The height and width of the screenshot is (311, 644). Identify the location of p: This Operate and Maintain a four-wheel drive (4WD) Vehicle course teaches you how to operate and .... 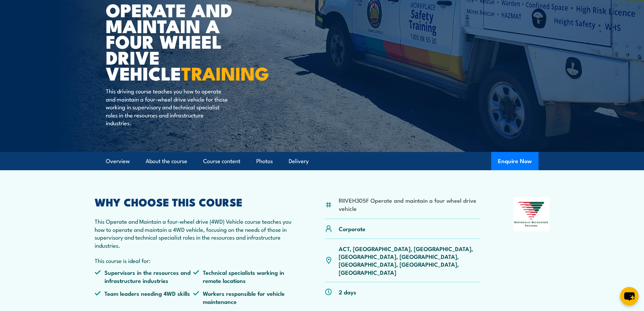
(194, 233).